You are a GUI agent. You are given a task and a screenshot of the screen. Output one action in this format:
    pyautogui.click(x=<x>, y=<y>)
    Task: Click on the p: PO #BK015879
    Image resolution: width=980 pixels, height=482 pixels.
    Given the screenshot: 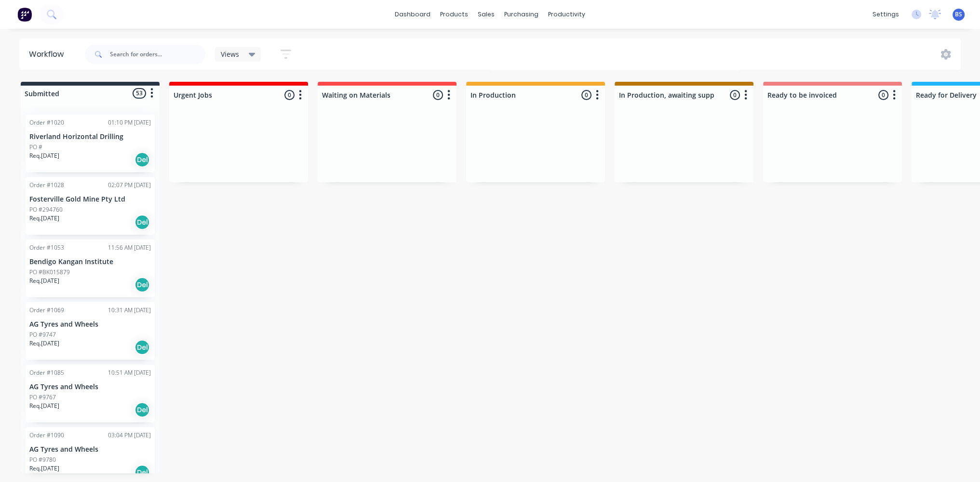 What is the action you would take?
    pyautogui.click(x=49, y=273)
    